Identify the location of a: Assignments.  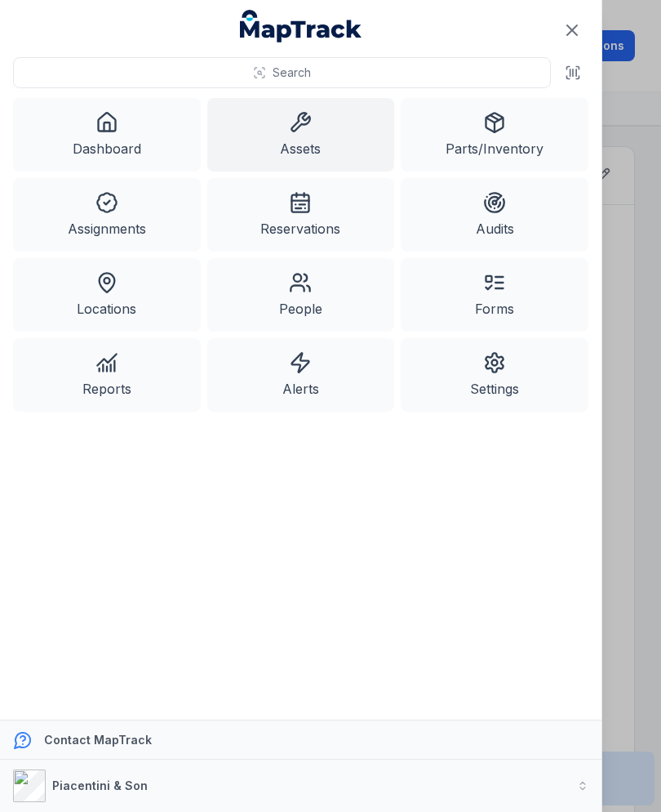
(107, 215).